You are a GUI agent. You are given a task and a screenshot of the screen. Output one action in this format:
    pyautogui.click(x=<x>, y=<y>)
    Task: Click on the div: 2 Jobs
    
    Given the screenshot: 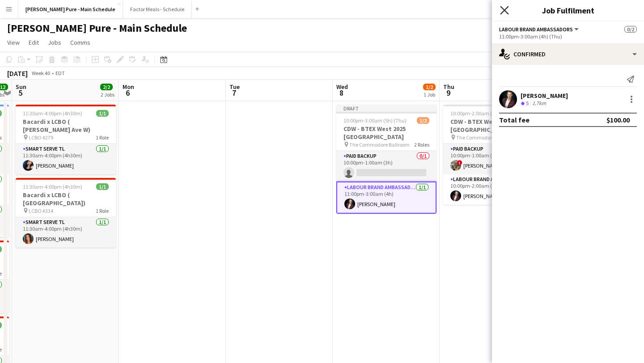 What is the action you would take?
    pyautogui.click(x=107, y=94)
    